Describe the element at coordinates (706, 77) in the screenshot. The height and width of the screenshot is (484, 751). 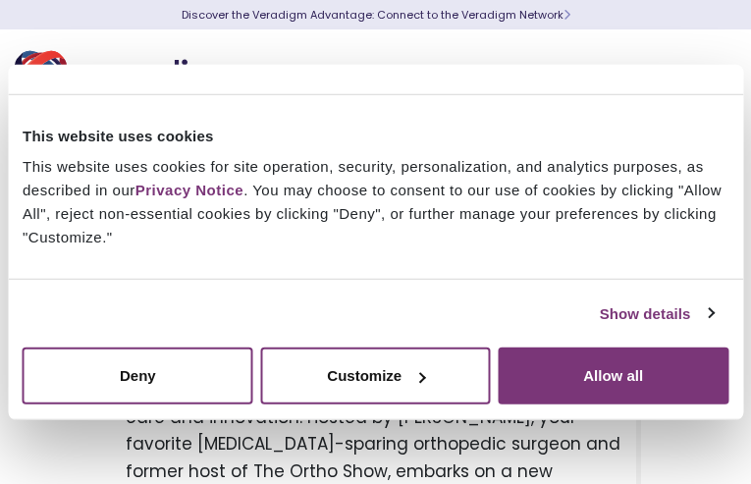
I see `button: Toggle Navigation Menu` at that location.